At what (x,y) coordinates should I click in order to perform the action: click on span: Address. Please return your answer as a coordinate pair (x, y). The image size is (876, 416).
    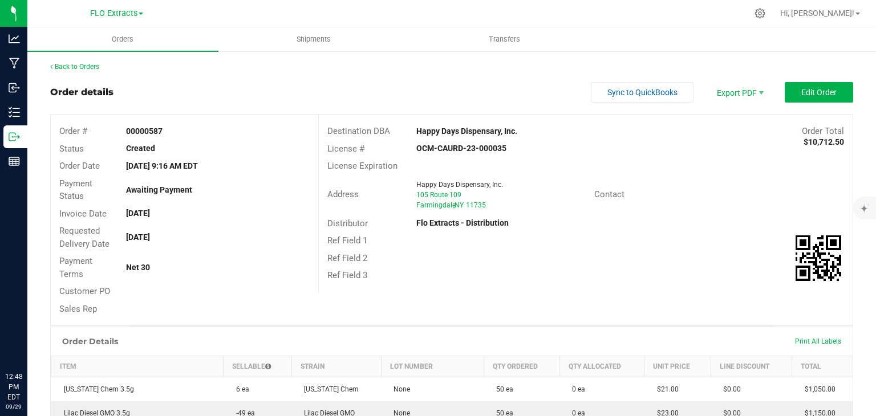
    Looking at the image, I should click on (343, 194).